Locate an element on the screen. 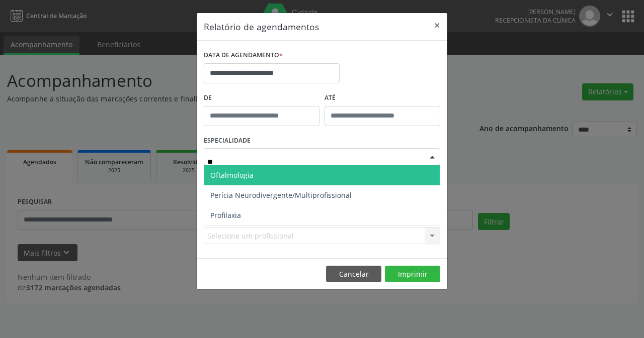  span: Profilaxia is located at coordinates (225, 215).